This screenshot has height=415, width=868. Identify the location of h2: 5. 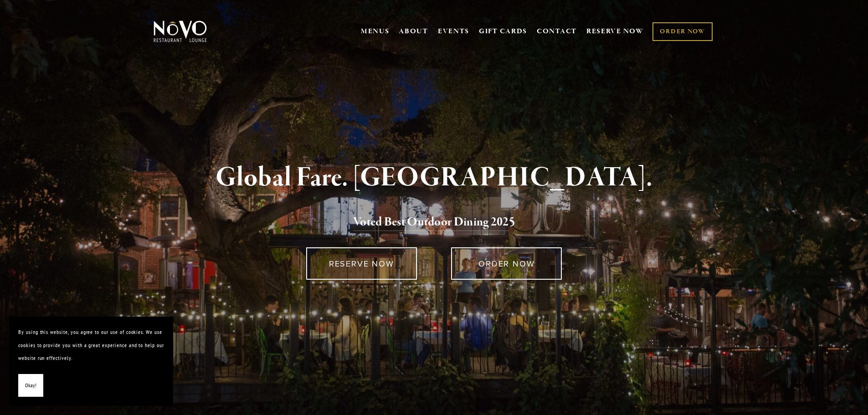
(434, 222).